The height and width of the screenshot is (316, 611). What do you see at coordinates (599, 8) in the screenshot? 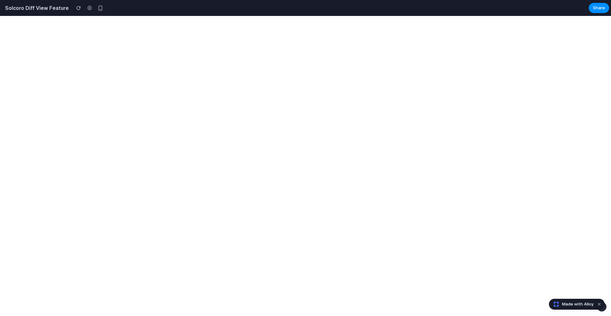
I see `button: Share` at bounding box center [599, 8].